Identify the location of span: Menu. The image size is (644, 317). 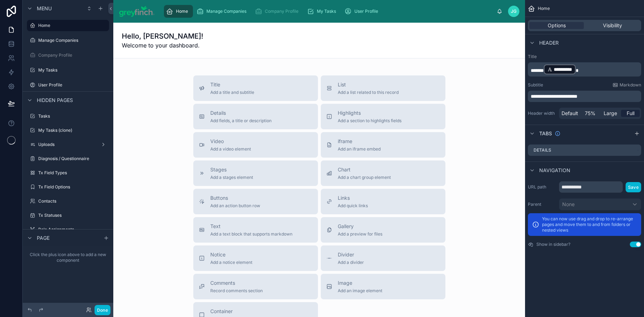
(44, 8).